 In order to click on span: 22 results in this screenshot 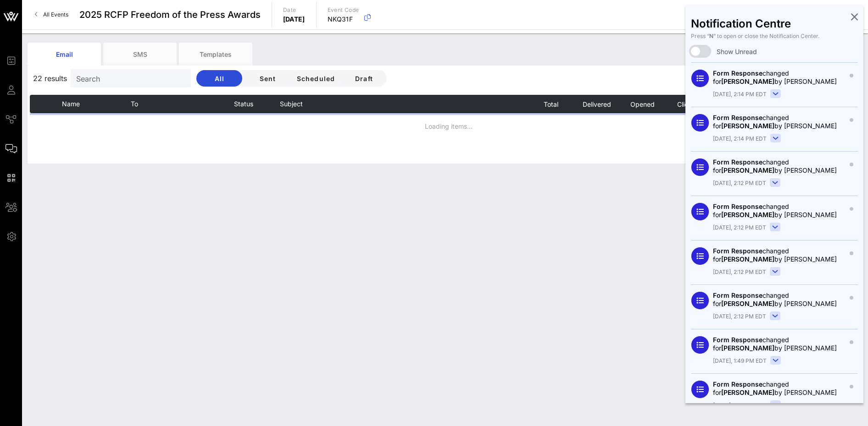, I will do `click(50, 78)`.